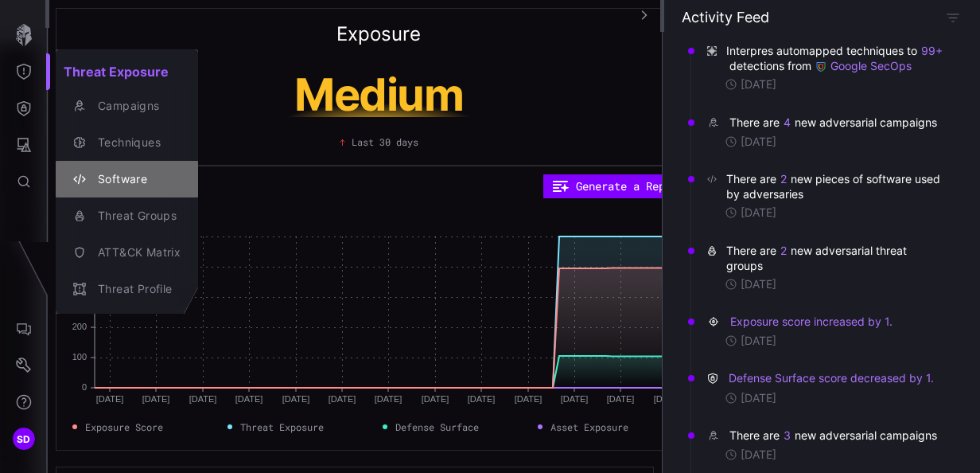  I want to click on div: Campaigns, so click(136, 106).